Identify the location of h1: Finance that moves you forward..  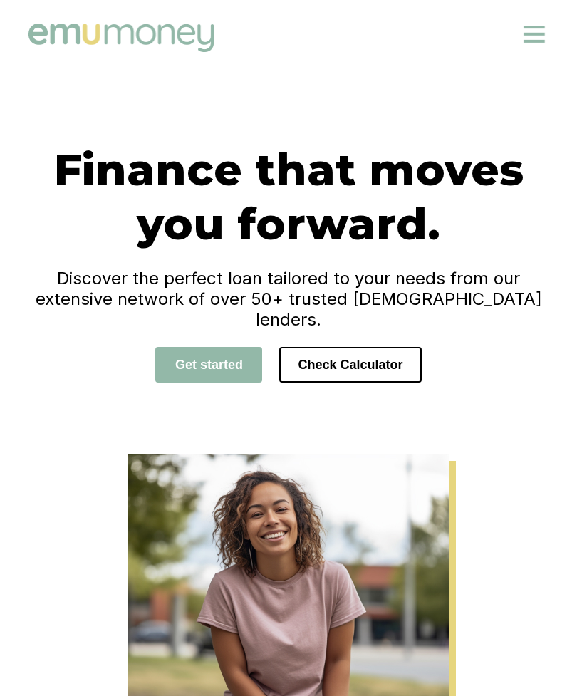
(289, 197).